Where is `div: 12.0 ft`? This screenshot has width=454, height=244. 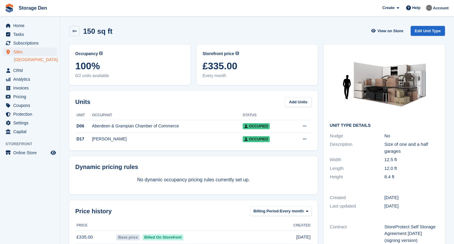
div: 12.0 ft is located at coordinates (411, 168).